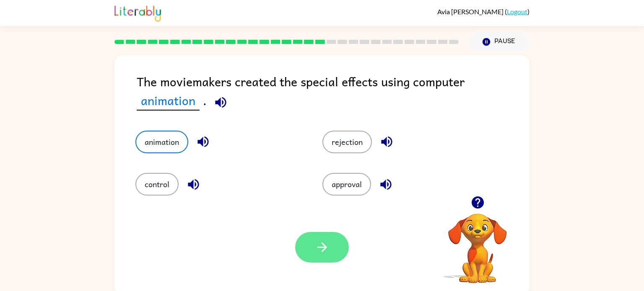 Image resolution: width=644 pixels, height=291 pixels. Describe the element at coordinates (347, 184) in the screenshot. I see `button: approval` at that location.